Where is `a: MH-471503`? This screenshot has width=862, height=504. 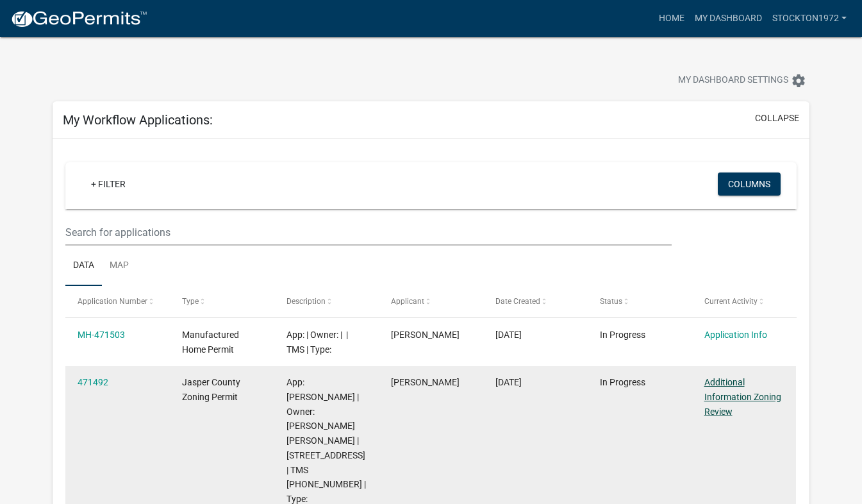 a: MH-471503 is located at coordinates (101, 334).